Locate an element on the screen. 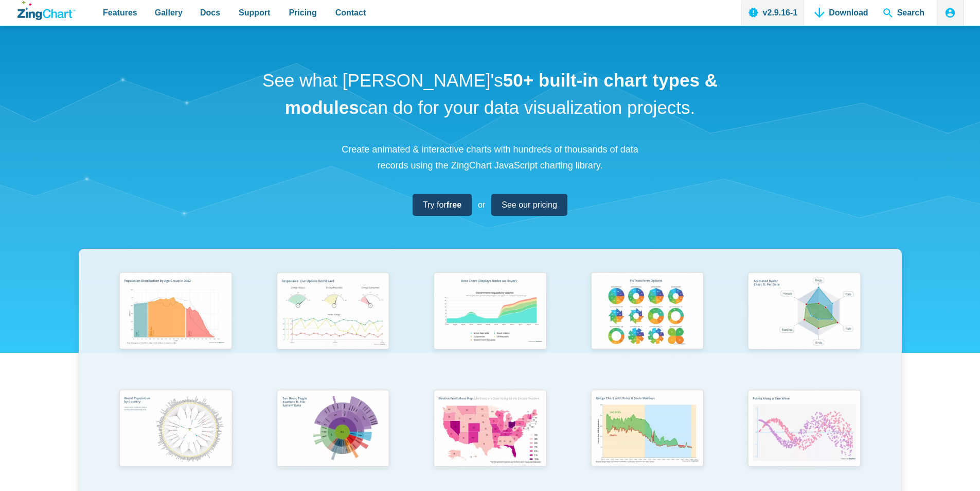 This screenshot has height=491, width=980. img: Range Chart with Rultes & Scale Markers is located at coordinates (648, 430).